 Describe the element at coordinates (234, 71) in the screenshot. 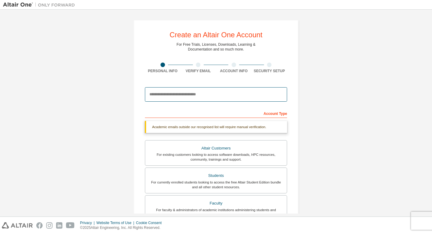

I see `div: Account Info` at that location.